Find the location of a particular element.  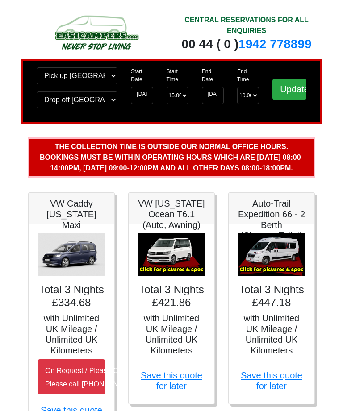

label: Start Time is located at coordinates (177, 75).